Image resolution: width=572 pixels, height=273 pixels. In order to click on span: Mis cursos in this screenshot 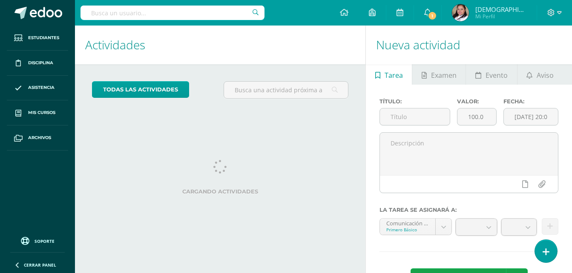, I will do `click(42, 113)`.